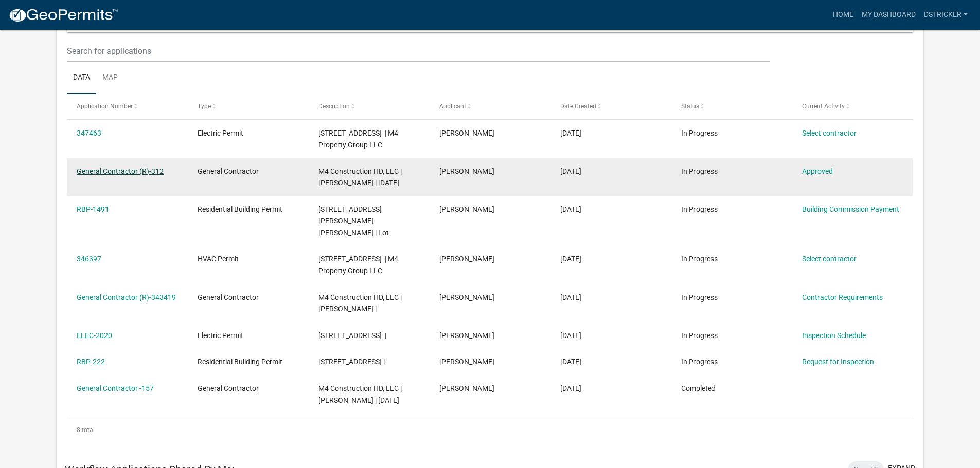  What do you see at coordinates (126, 298) in the screenshot?
I see `a: General Contractor (R)-343419` at bounding box center [126, 298].